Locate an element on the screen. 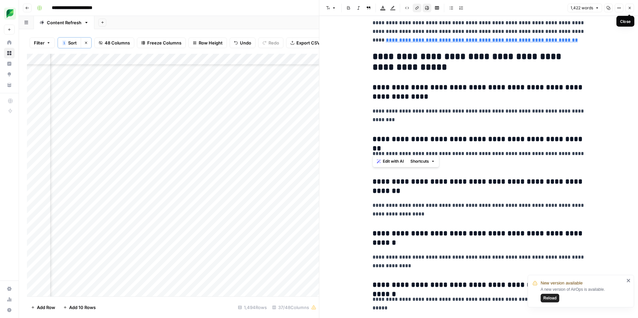  a: Settings is located at coordinates (9, 289).